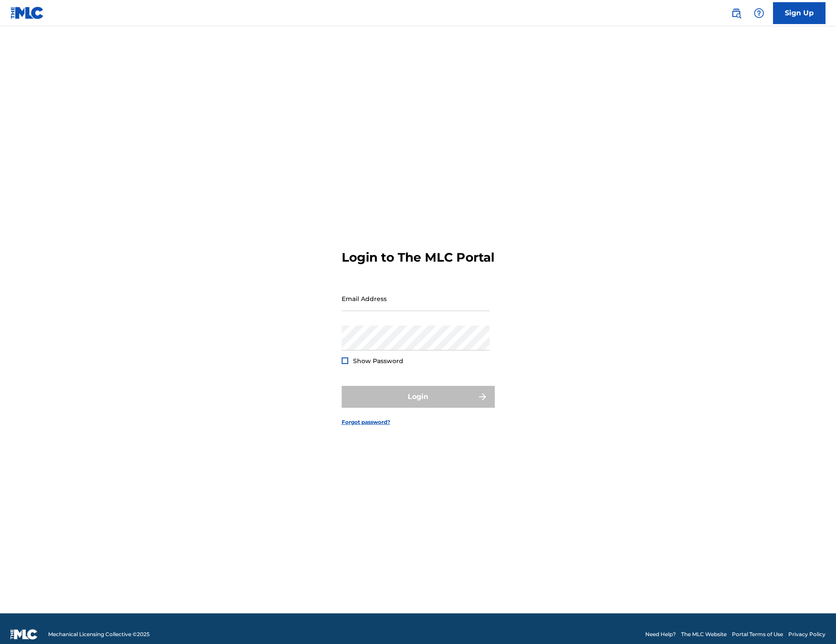 Image resolution: width=836 pixels, height=644 pixels. What do you see at coordinates (366, 422) in the screenshot?
I see `a: Forgot password?` at bounding box center [366, 422].